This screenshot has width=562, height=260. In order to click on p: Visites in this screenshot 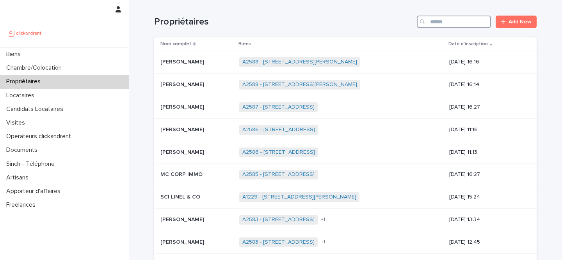, I will do `click(17, 123)`.